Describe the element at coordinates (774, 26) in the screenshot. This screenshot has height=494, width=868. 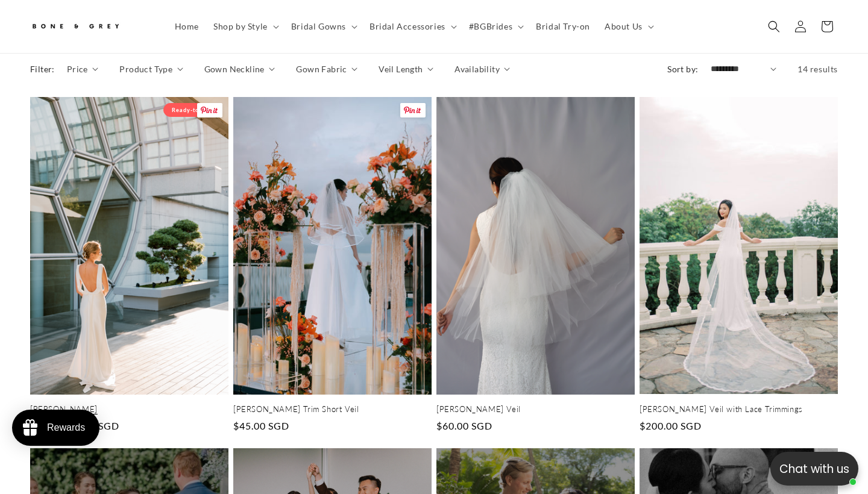
I see `summary: Search` at that location.